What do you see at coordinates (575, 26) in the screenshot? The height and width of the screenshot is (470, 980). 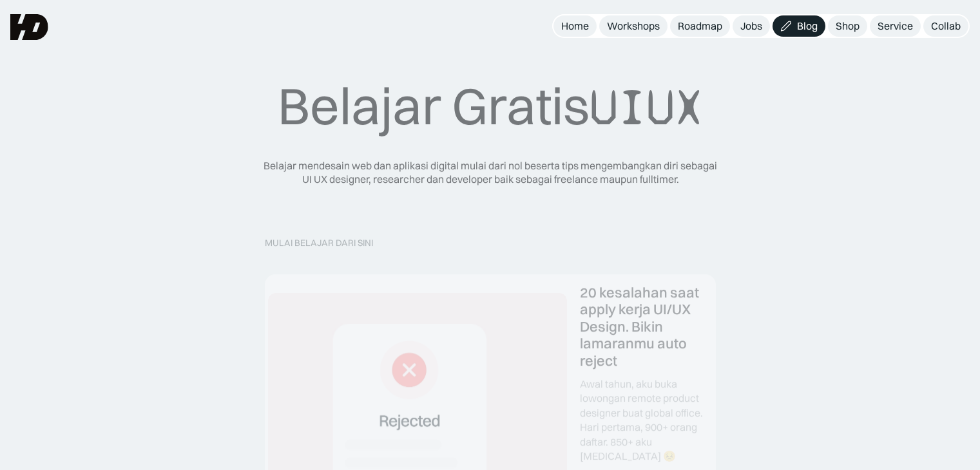 I see `div: Home` at bounding box center [575, 26].